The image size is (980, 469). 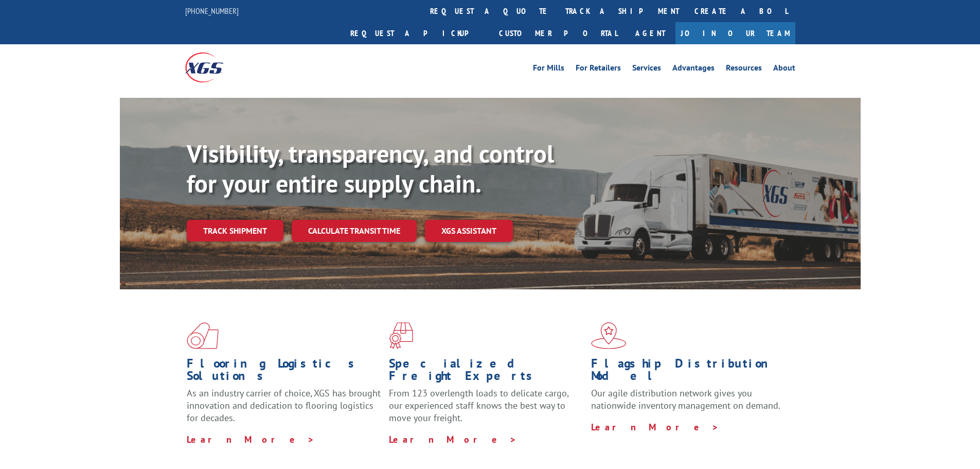 What do you see at coordinates (609, 335) in the screenshot?
I see `img: xgs-icon-flagship-distribution-model-red` at bounding box center [609, 335].